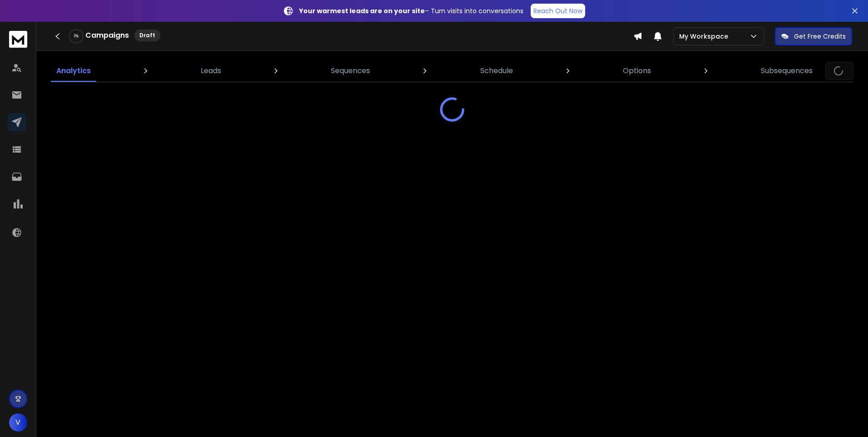  I want to click on a: Schedule, so click(497, 71).